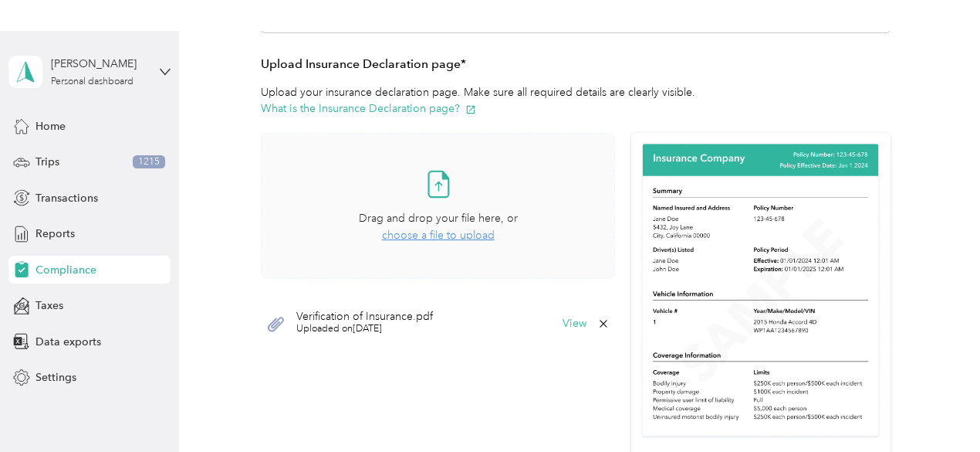 The height and width of the screenshot is (452, 980). Describe the element at coordinates (368, 108) in the screenshot. I see `button: What is the Insurance Declaration page?` at that location.